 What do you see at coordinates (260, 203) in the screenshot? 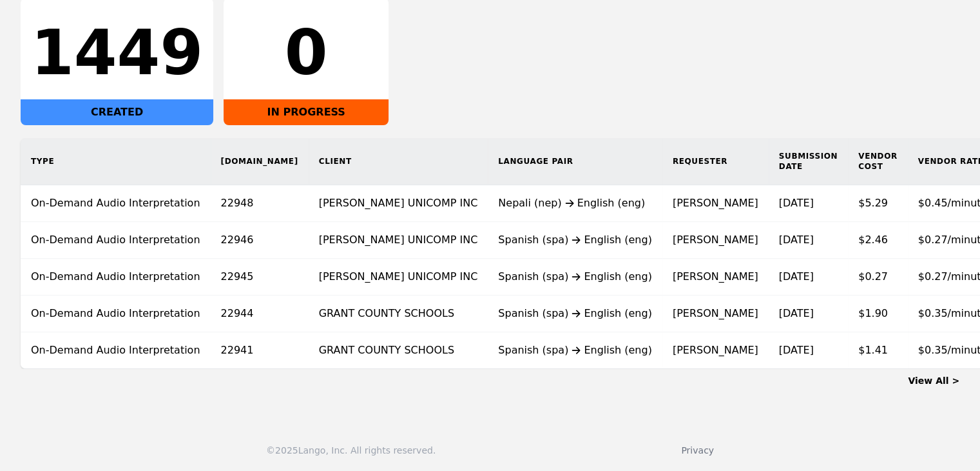
I see `td: 22948` at bounding box center [260, 203].